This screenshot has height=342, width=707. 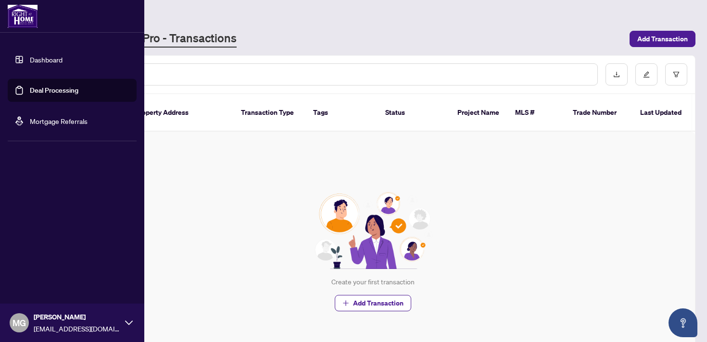 What do you see at coordinates (676, 75) in the screenshot?
I see `button: filter` at bounding box center [676, 75].